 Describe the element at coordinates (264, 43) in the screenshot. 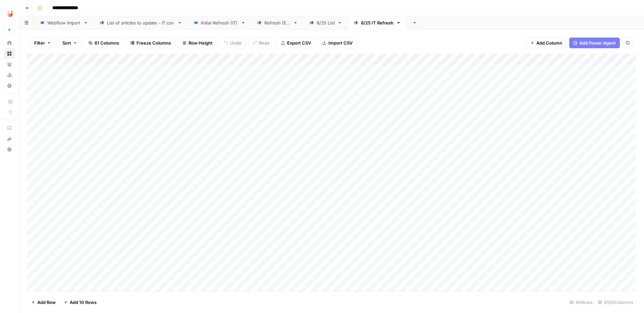

I see `span: Redo` at that location.